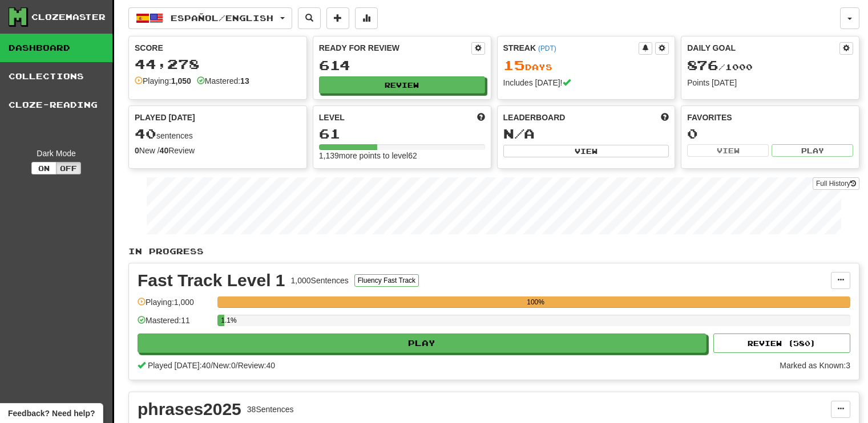 This screenshot has width=868, height=423. What do you see at coordinates (175, 305) in the screenshot?
I see `div: Playing: 1,000` at bounding box center [175, 305].